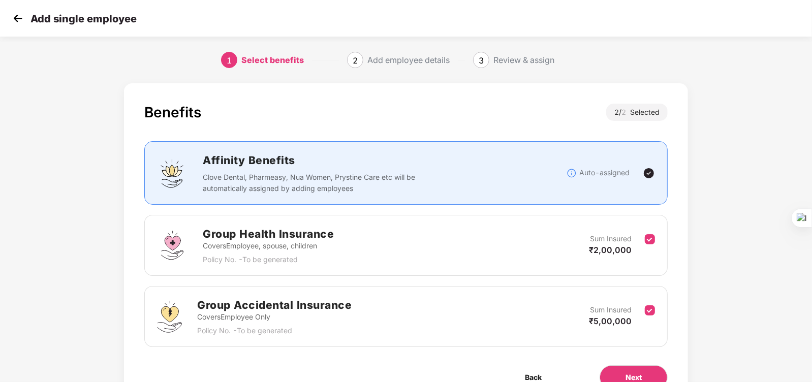  What do you see at coordinates (173, 112) in the screenshot?
I see `div: Benefits` at bounding box center [173, 112].